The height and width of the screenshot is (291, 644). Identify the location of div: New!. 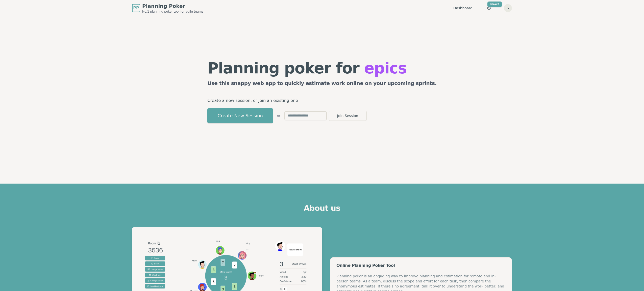
(495, 4).